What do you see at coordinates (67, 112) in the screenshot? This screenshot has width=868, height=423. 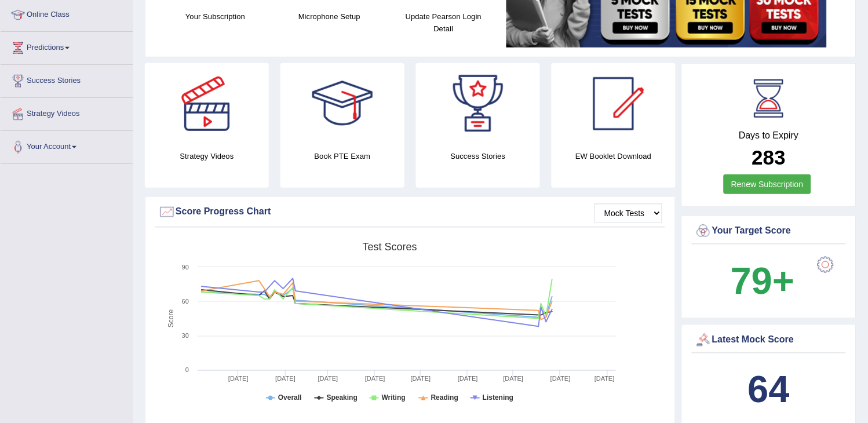 I see `a: Strategy Videos` at bounding box center [67, 112].